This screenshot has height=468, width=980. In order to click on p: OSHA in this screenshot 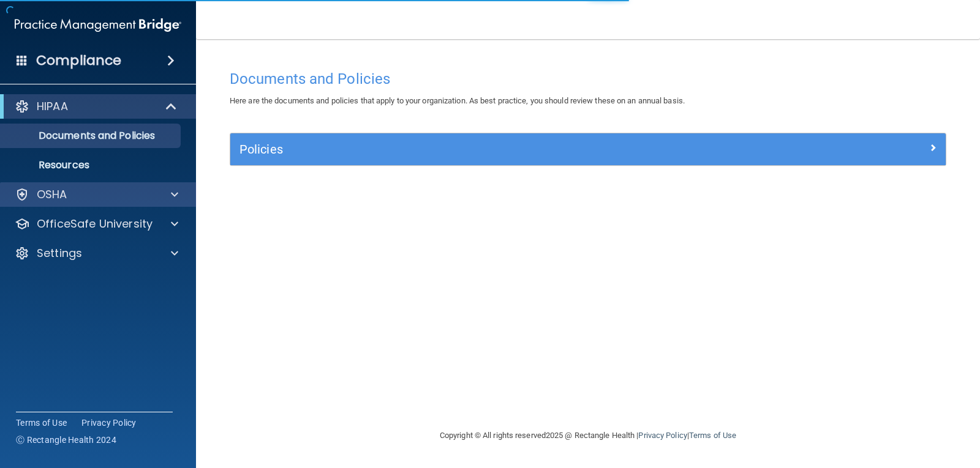, I will do `click(52, 194)`.